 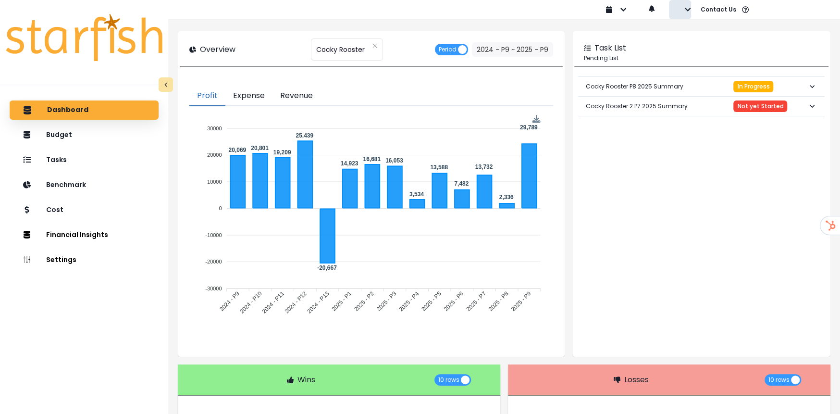 I want to click on tspan: 2025 - P7, so click(x=476, y=301).